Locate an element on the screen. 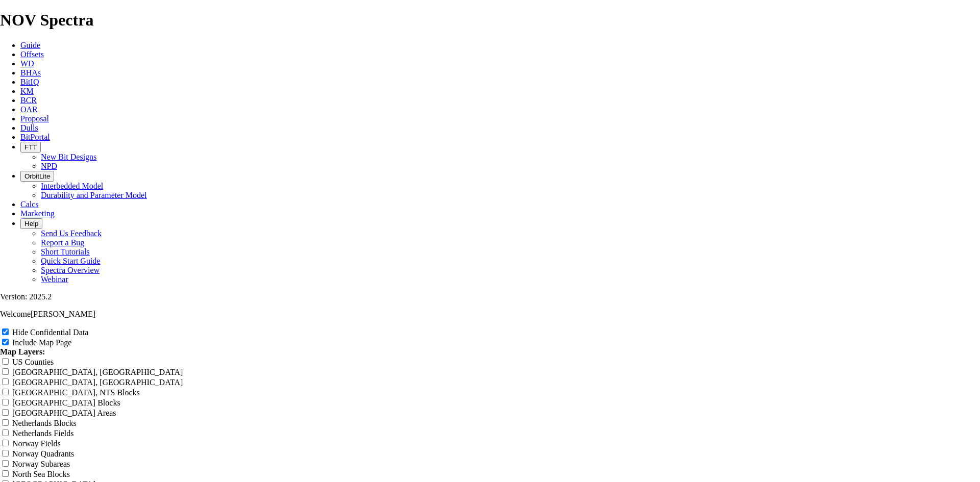 The width and height of the screenshot is (980, 482). a: Guide is located at coordinates (30, 45).